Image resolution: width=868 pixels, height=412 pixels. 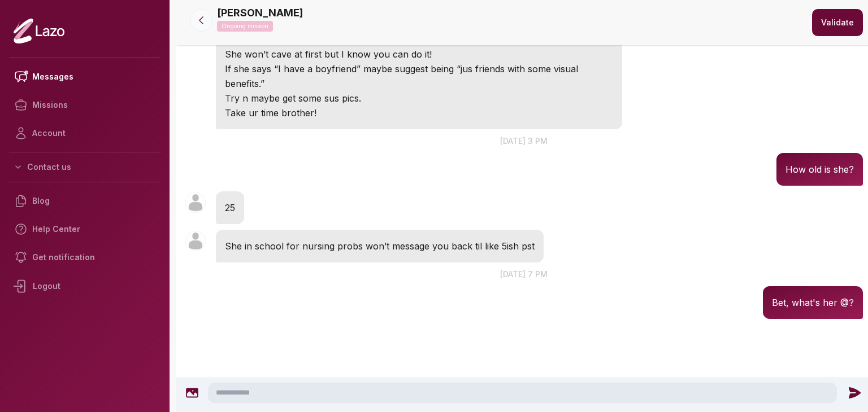 I want to click on p: She won’t cave at first but I know you can do it!, so click(x=419, y=55).